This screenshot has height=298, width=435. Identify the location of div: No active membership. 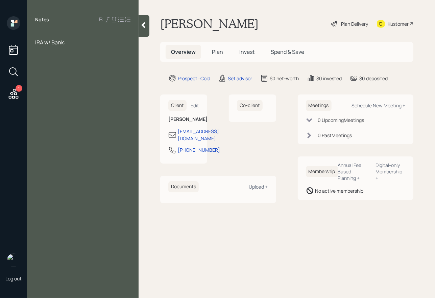
(340, 190).